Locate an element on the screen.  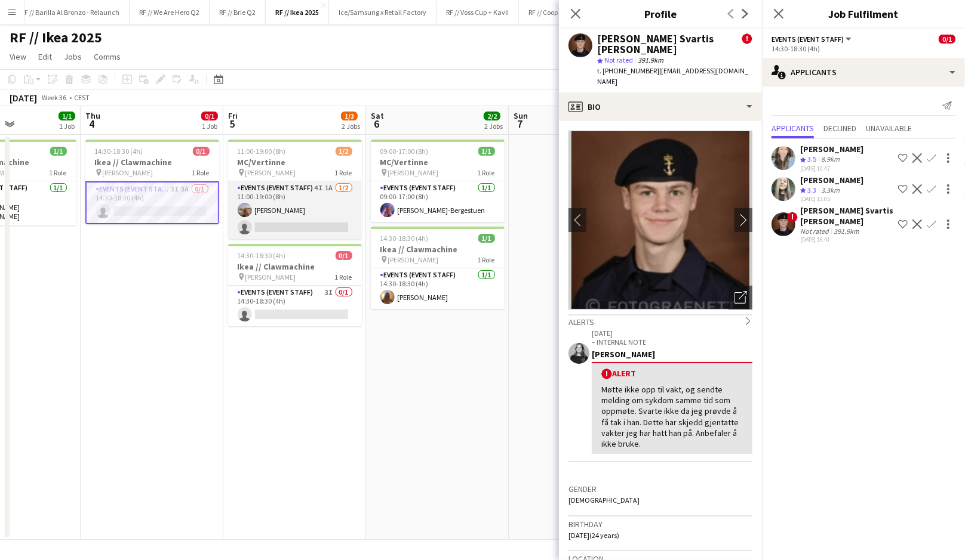
span: 1/3 is located at coordinates (349, 116).